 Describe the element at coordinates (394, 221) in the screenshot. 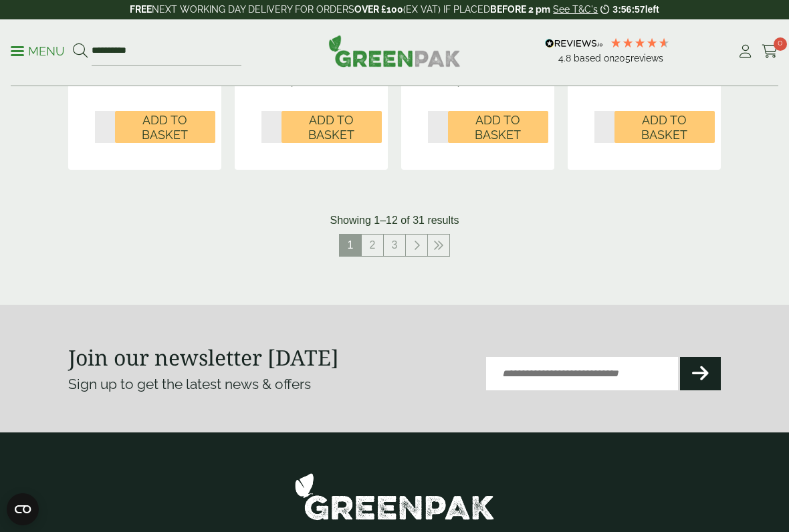

I see `p: Showing 1–12 of 31 results` at that location.